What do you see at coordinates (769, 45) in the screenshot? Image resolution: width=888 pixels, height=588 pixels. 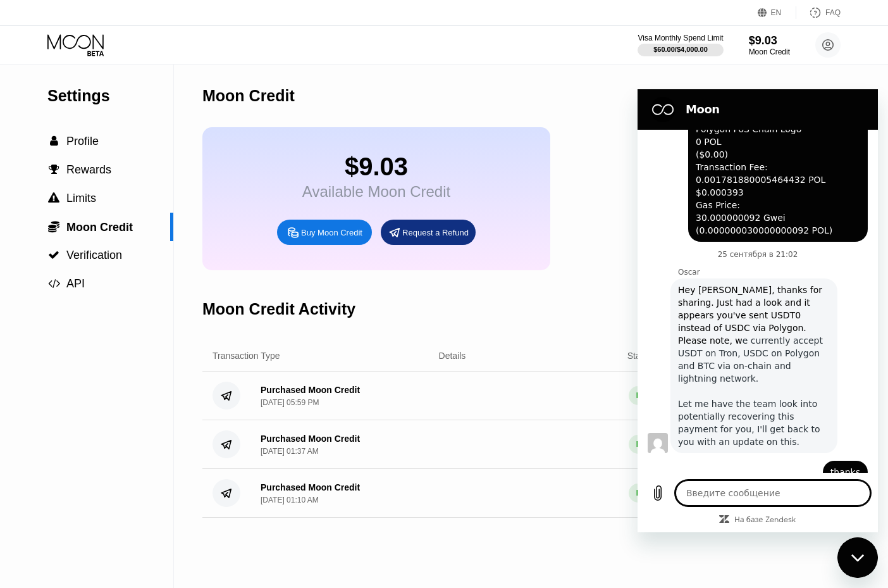 I see `div: $9.03Moon Credit` at bounding box center [769, 45].